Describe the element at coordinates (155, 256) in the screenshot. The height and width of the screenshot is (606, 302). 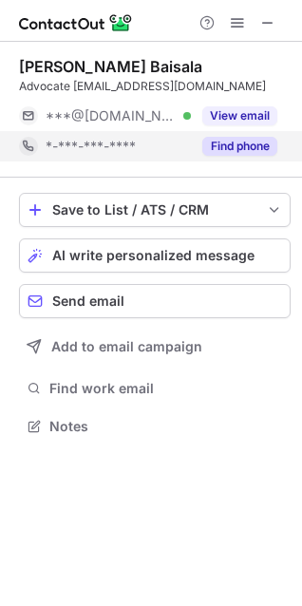
I see `button: AI write personalized message` at that location.